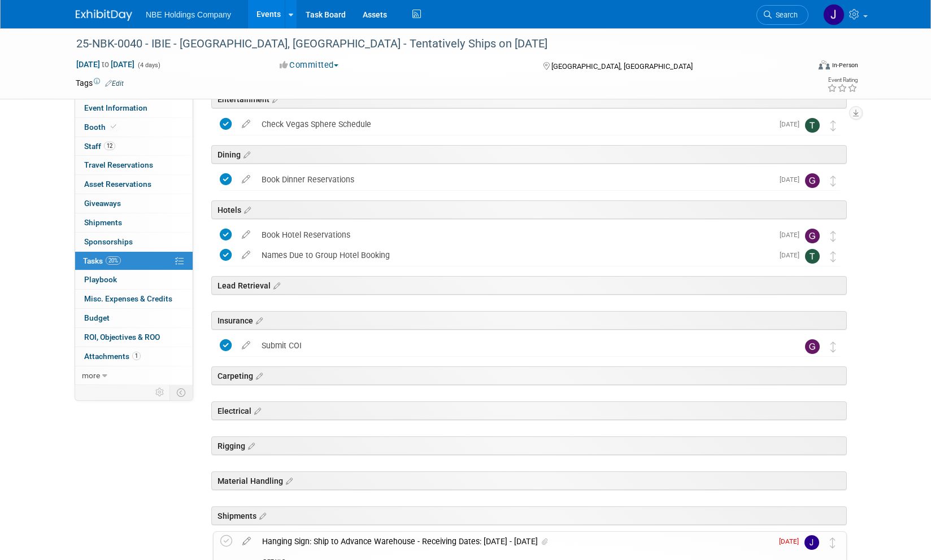 Image resolution: width=931 pixels, height=560 pixels. Describe the element at coordinates (514, 125) in the screenshot. I see `div: Check Vegas Sphere Schedule` at that location.